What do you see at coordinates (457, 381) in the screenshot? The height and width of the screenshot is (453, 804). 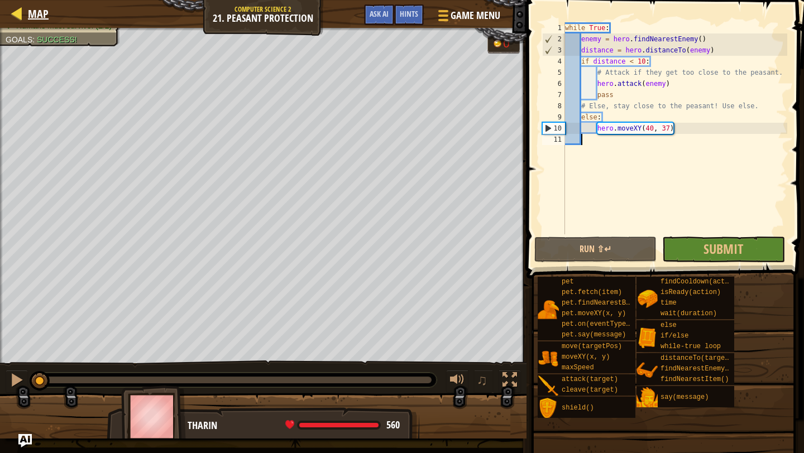 I see `button: Adjust volume` at bounding box center [457, 381].